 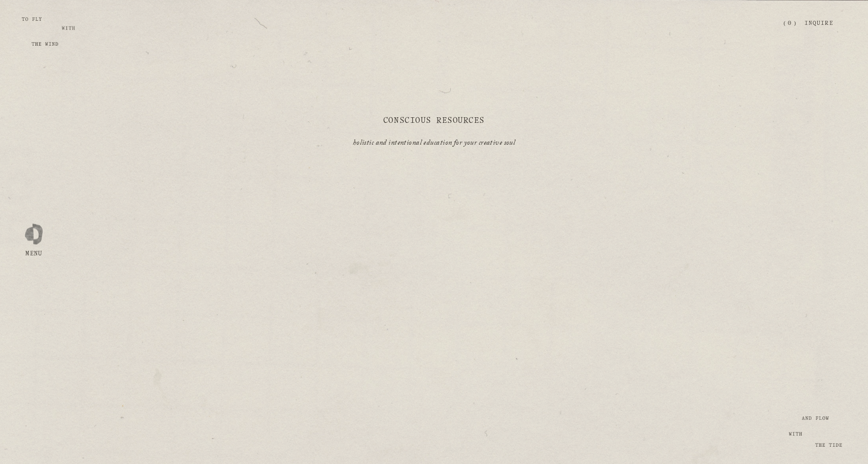 I want to click on a: Inquire, so click(x=819, y=24).